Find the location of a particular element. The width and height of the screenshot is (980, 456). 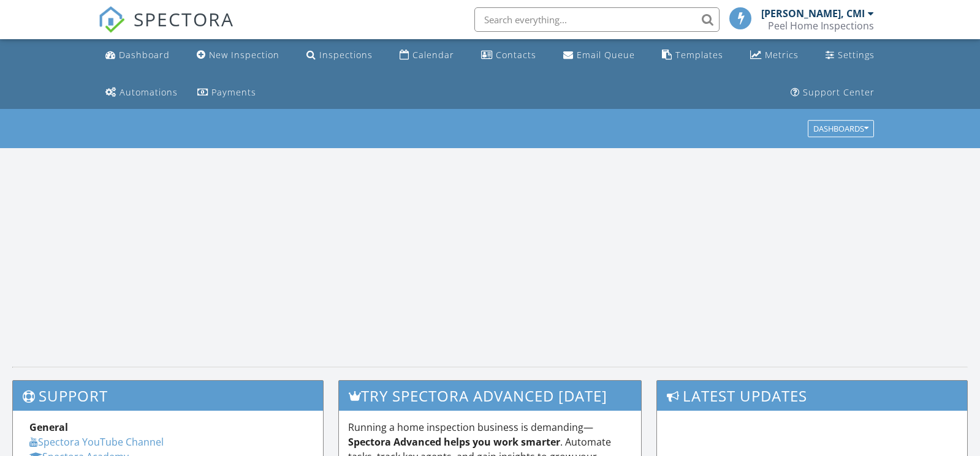

a: Inspections is located at coordinates (340, 55).